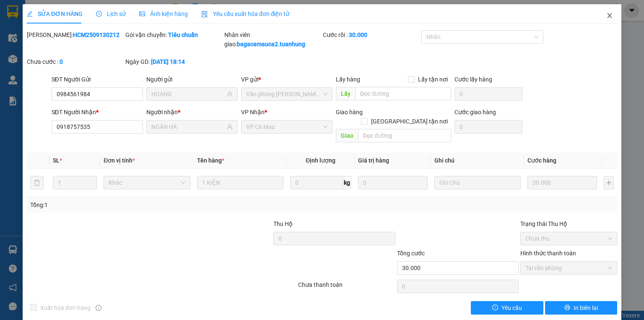 The image size is (644, 320). Describe the element at coordinates (97, 112) in the screenshot. I see `div: SĐT Người Nhận` at that location.